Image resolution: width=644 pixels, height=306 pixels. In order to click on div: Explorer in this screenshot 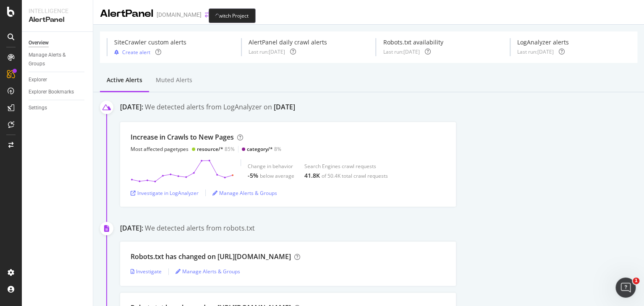, I will do `click(38, 79)`.